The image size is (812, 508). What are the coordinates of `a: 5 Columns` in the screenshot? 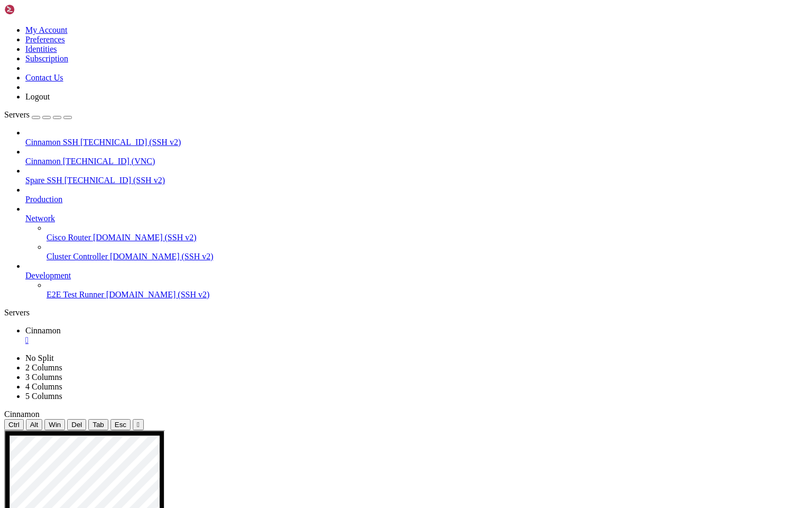 It's located at (44, 396).